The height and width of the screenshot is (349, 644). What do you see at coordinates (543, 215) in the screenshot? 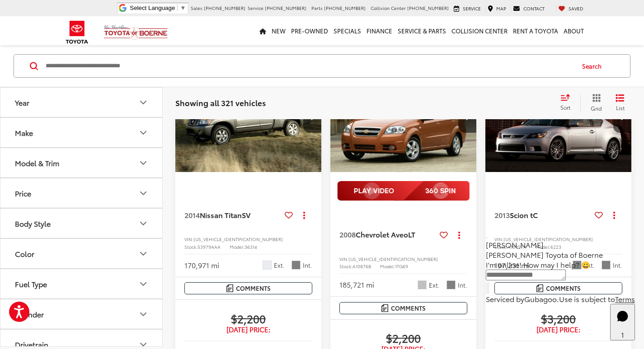
I see `a: 2013Scion tC` at bounding box center [543, 215].